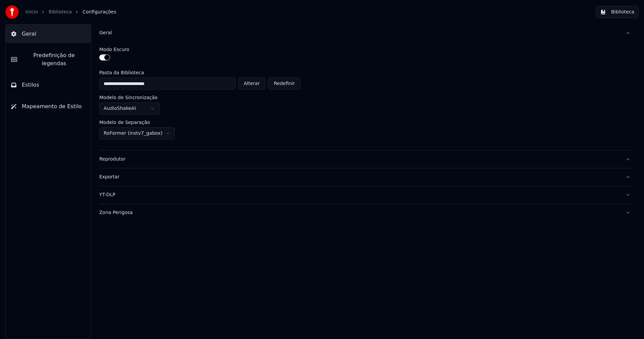 The height and width of the screenshot is (339, 644). I want to click on button: Exportar, so click(365, 177).